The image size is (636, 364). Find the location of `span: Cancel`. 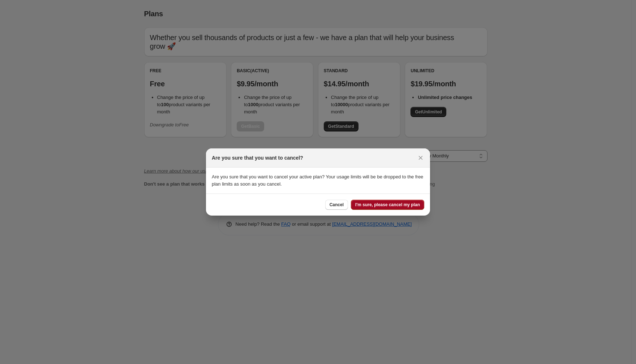

span: Cancel is located at coordinates (336, 205).